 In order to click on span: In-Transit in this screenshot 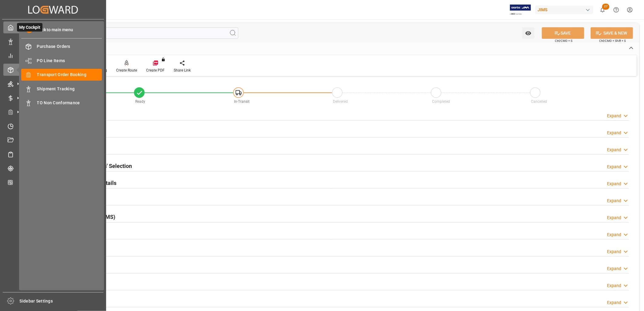, I will do `click(242, 101)`.